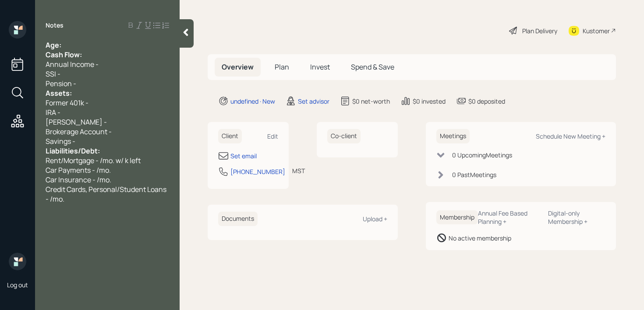  I want to click on div: No active membership, so click(480, 238).